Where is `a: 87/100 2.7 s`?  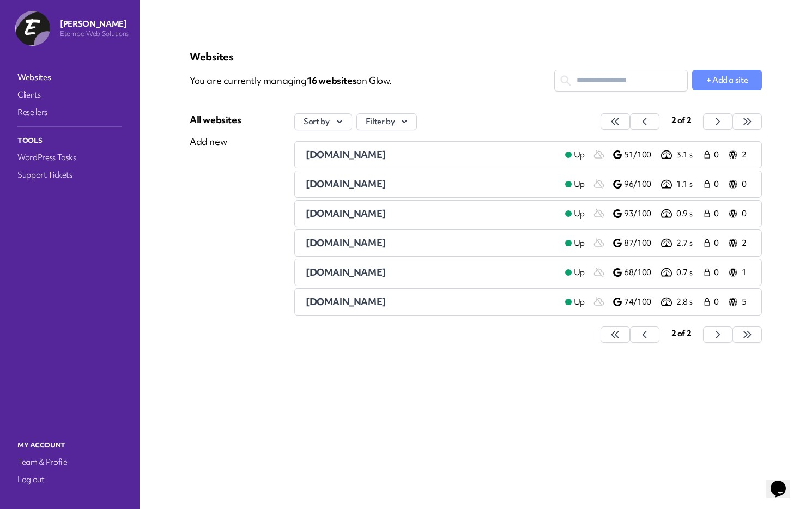
a: 87/100 2.7 s is located at coordinates (658, 243).